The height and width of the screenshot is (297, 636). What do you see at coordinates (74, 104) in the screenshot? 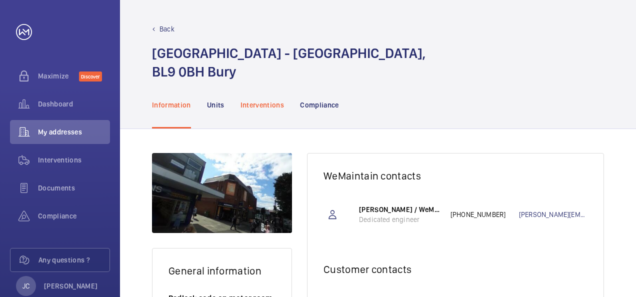
I see `span: Dashboard` at bounding box center [74, 104].